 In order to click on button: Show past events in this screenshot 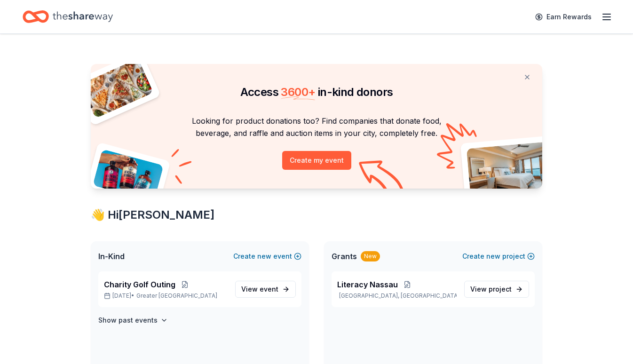, I will do `click(133, 320)`.